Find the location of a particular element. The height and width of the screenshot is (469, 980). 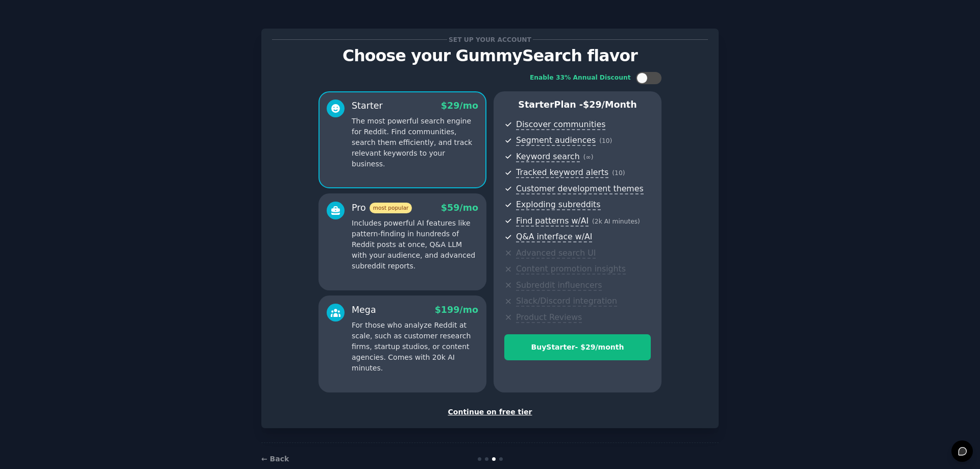

span: $ 29 /month is located at coordinates (610, 105).